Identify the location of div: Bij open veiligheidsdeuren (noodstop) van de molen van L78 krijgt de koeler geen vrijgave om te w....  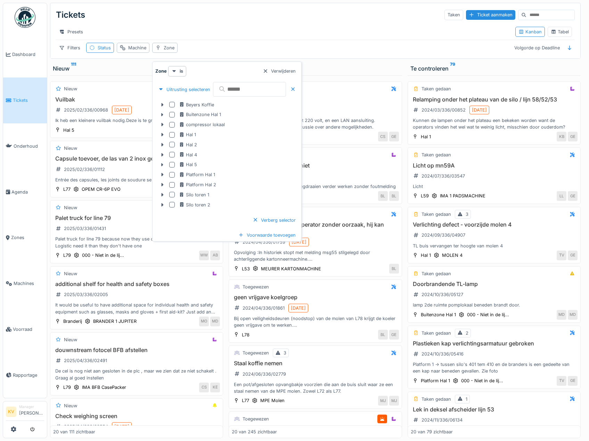
(315, 322).